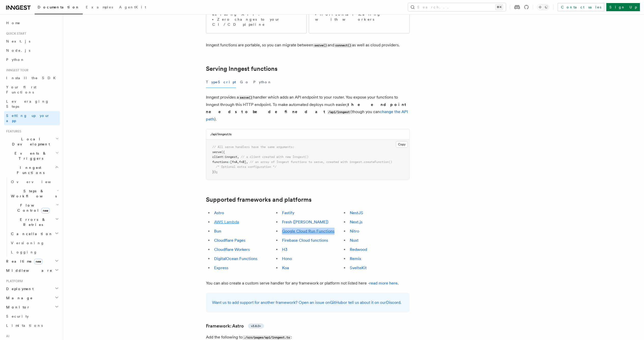 This screenshot has height=340, width=644. I want to click on a: Logging, so click(35, 252).